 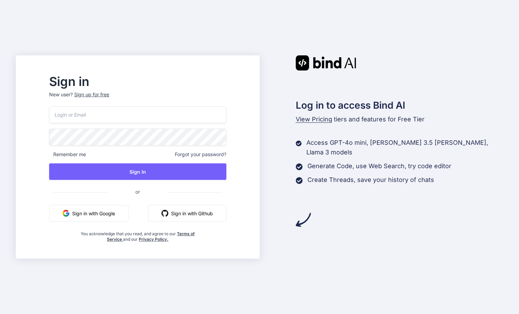 What do you see at coordinates (137, 99) in the screenshot?
I see `p: New user?` at bounding box center [137, 99].